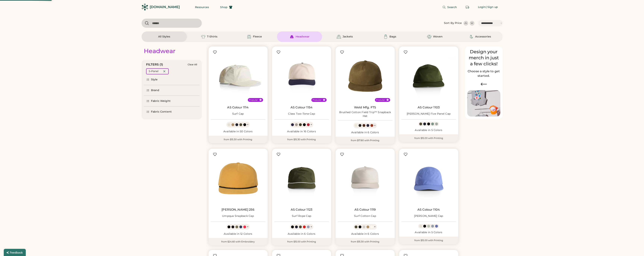  Describe the element at coordinates (203, 37) in the screenshot. I see `img: T-Shirts Icon` at that location.